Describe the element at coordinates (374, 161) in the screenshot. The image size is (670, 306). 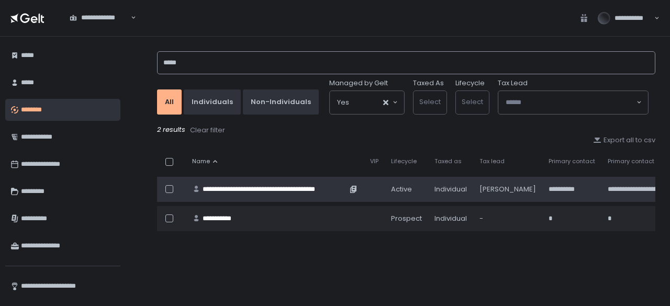
I see `span: VIP` at that location.